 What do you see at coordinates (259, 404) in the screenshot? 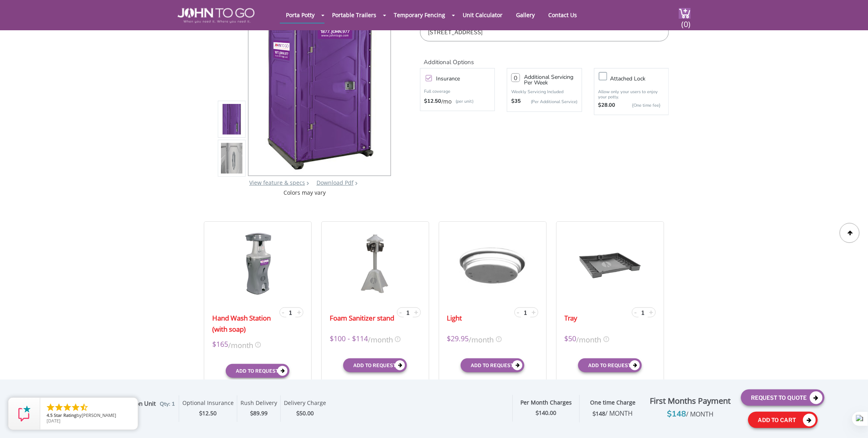
I see `div: Rush Delivery` at bounding box center [259, 404].